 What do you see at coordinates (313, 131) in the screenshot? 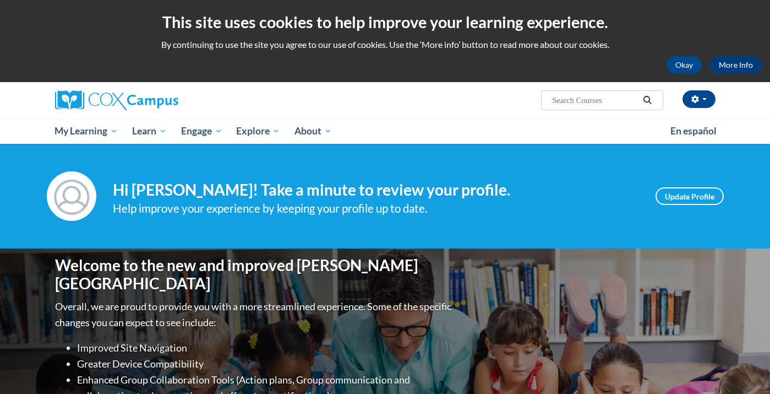
I see `a: About` at bounding box center [313, 131].